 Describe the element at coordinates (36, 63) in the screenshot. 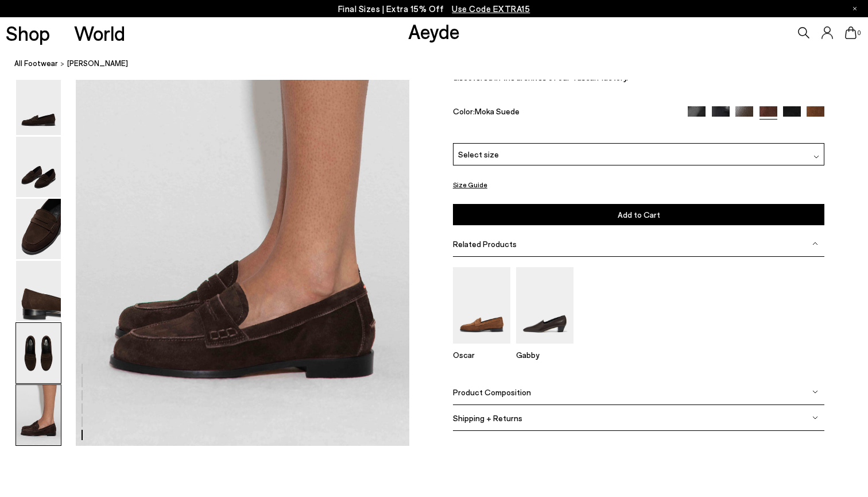

I see `a: All Footwear` at that location.